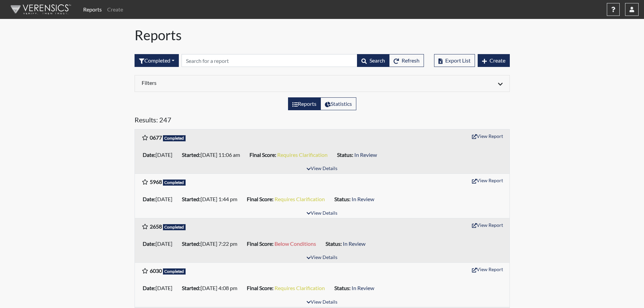 Image resolution: width=644 pixels, height=308 pixels. What do you see at coordinates (157, 60) in the screenshot?
I see `div: Filter by interview status` at bounding box center [157, 60].